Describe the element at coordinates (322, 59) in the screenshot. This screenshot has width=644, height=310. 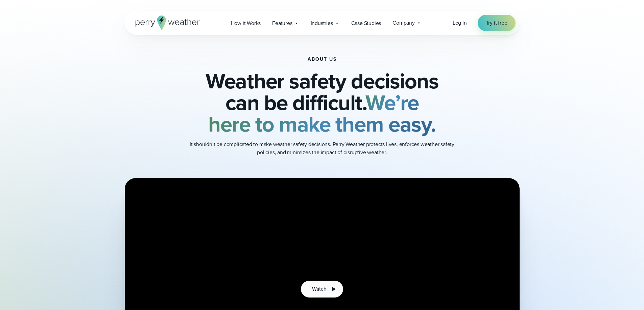
I see `h1: About Us` at that location.